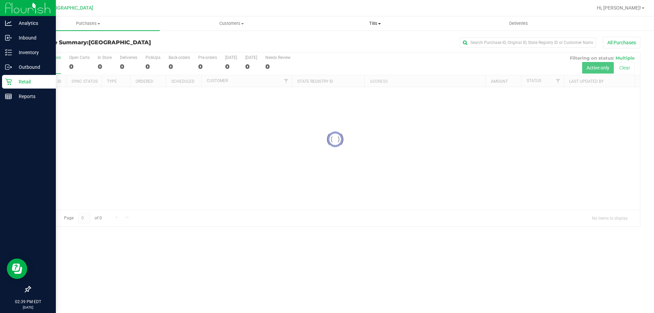 The height and width of the screenshot is (313, 654). Describe the element at coordinates (375, 24) in the screenshot. I see `span: Tills` at that location.